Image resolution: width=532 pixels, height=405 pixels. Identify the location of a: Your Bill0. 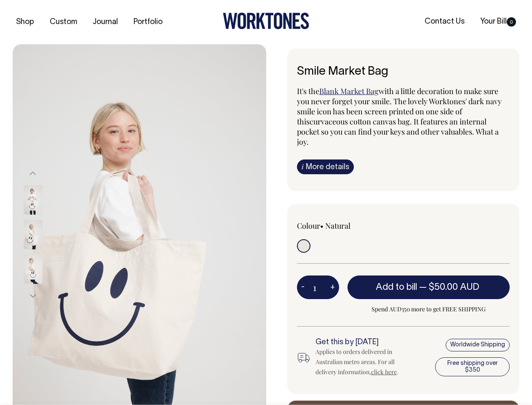
(498, 21).